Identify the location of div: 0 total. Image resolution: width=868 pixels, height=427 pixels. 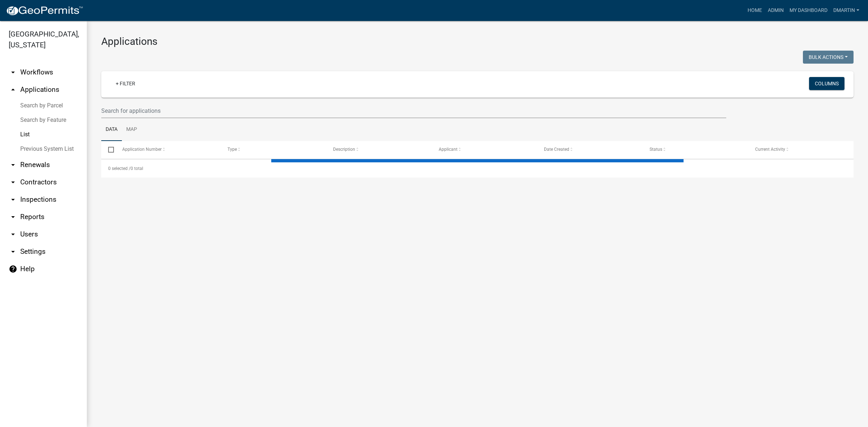
(477, 169).